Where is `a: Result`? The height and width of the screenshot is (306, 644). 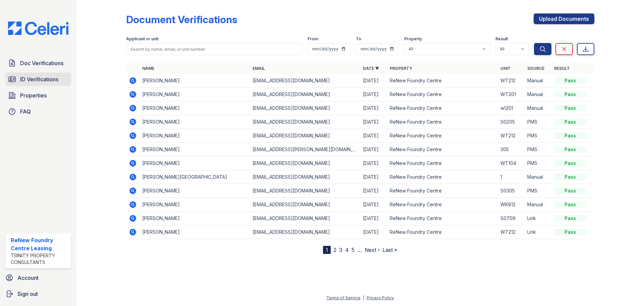 a: Result is located at coordinates (562, 68).